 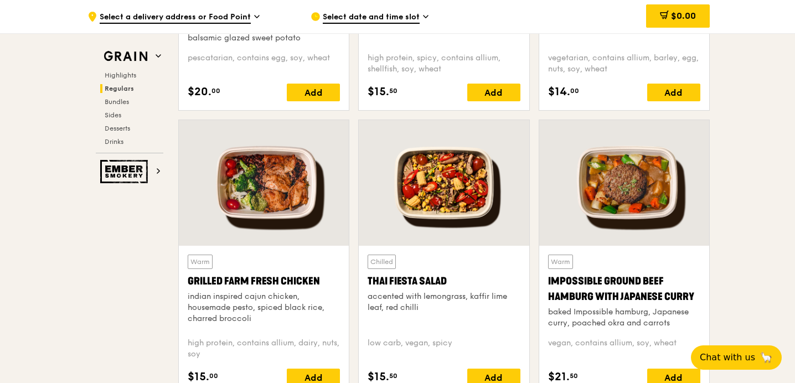 I want to click on div: Thai Fiesta Salad, so click(x=443, y=281).